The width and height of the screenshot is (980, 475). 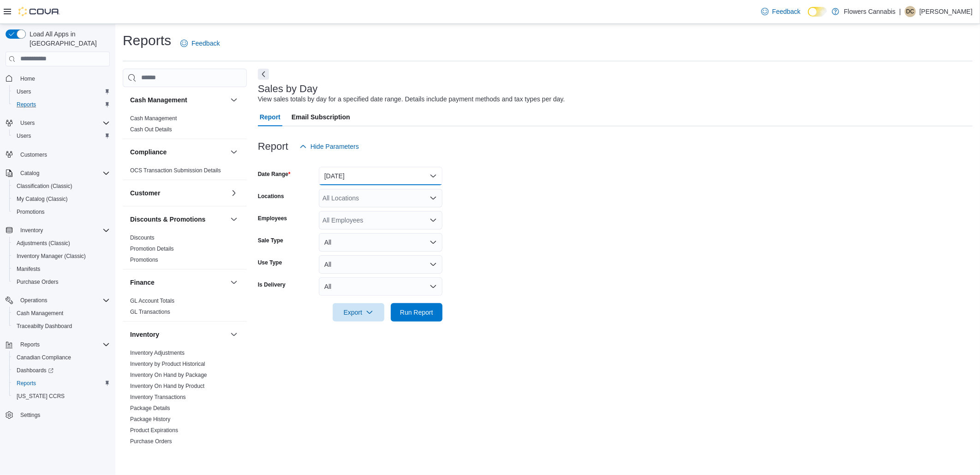 What do you see at coordinates (62, 199) in the screenshot?
I see `span: My Catalog (Classic)` at bounding box center [62, 199].